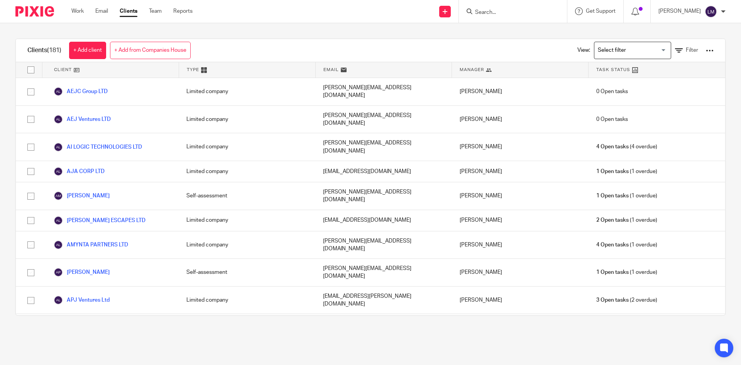  Describe the element at coordinates (632, 50) in the screenshot. I see `div: Search for option` at that location.